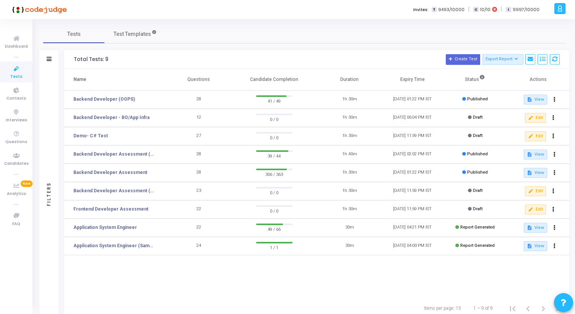 The image size is (575, 314). I want to click on span: 306 / 363, so click(274, 174).